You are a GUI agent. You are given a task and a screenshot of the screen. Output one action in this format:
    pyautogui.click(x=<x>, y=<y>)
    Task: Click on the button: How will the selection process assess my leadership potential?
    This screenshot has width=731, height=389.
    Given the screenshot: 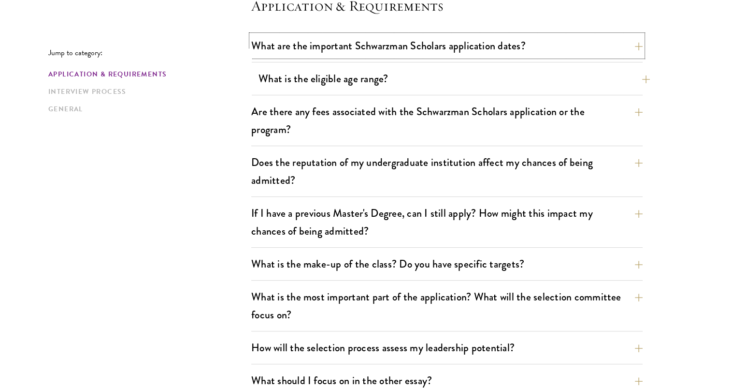 What is the action you would take?
    pyautogui.click(x=447, y=347)
    